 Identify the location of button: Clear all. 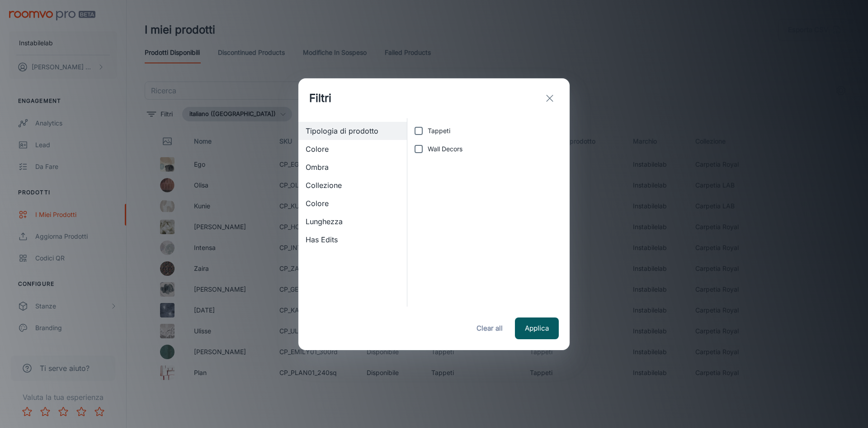
(490, 328).